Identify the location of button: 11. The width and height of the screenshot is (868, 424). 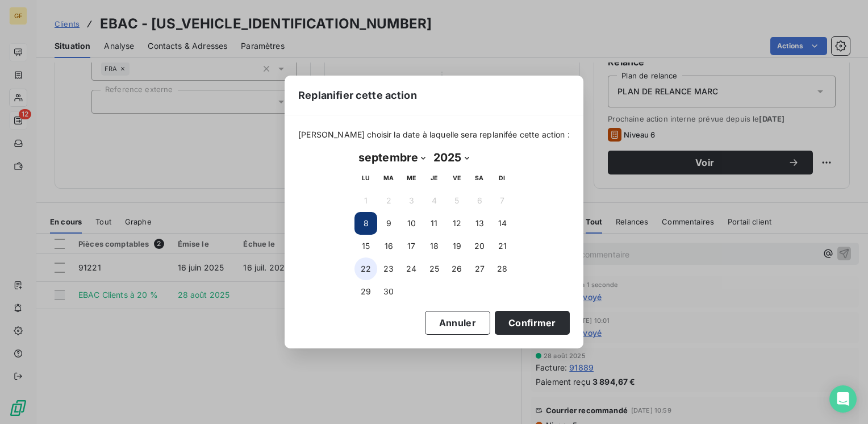
(434, 224).